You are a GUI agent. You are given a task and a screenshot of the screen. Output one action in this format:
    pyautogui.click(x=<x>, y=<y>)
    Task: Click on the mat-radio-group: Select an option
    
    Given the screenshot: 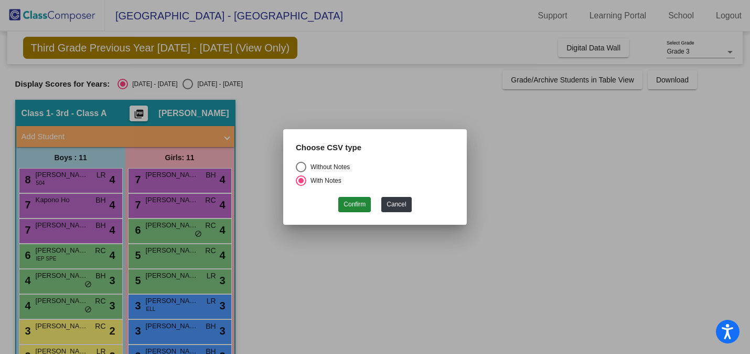 What is the action you would take?
    pyautogui.click(x=375, y=175)
    